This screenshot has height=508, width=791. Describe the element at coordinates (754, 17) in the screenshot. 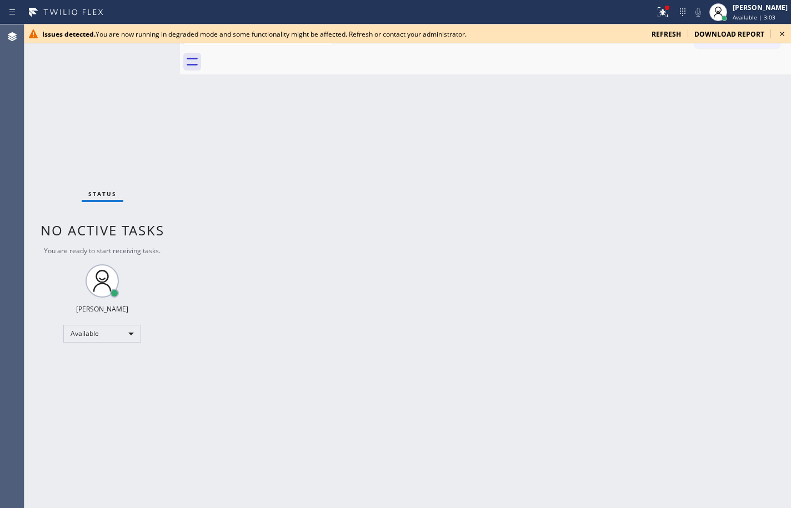

I see `span: Available | 3:03` at that location.